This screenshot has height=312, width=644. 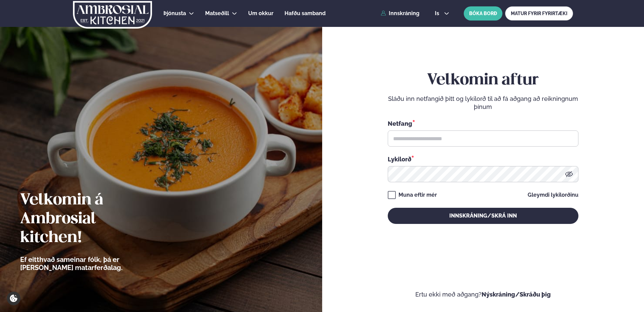 What do you see at coordinates (14, 298) in the screenshot?
I see `a: Cookie settings` at bounding box center [14, 298].